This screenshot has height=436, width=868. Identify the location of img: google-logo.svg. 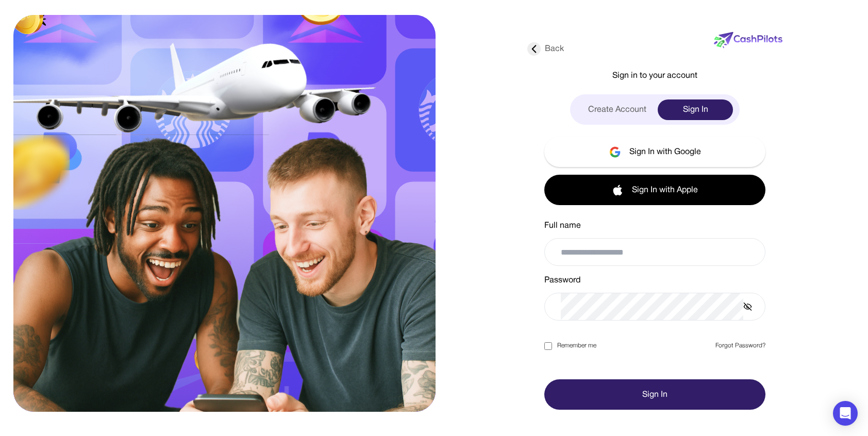
(615, 152).